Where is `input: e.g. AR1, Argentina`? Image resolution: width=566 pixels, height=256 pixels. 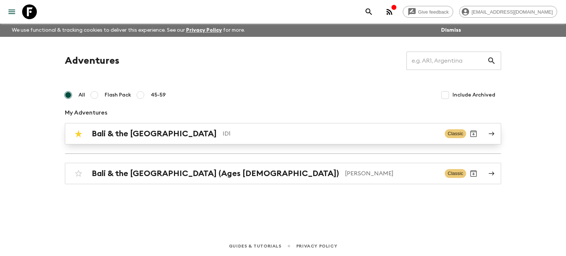 input: e.g. AR1, Argentina is located at coordinates (446, 61).